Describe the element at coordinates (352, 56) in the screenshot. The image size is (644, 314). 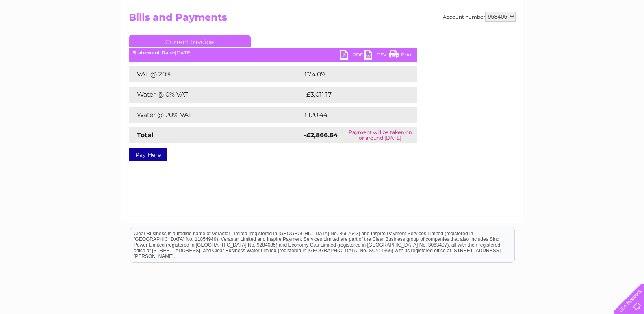
I see `a: PDF` at that location.